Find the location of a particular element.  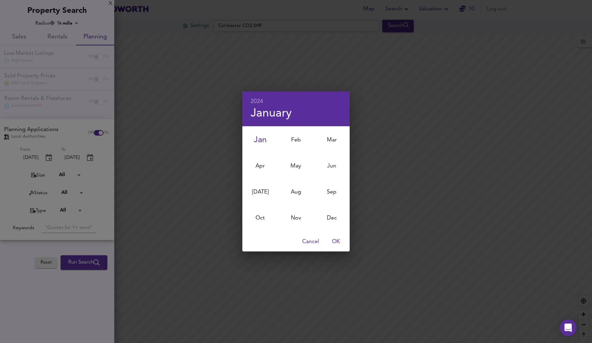

span: OK is located at coordinates (336, 241).